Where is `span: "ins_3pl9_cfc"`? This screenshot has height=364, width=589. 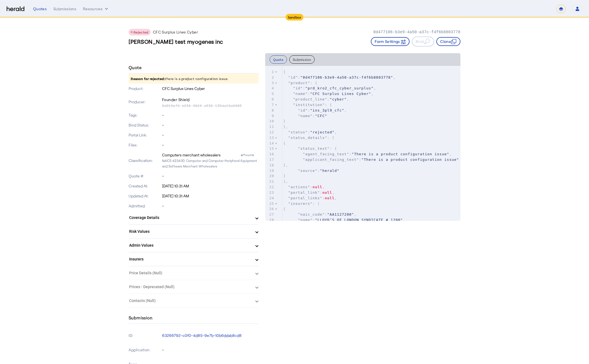 span: "ins_3pl9_cfc" is located at coordinates (328, 110).